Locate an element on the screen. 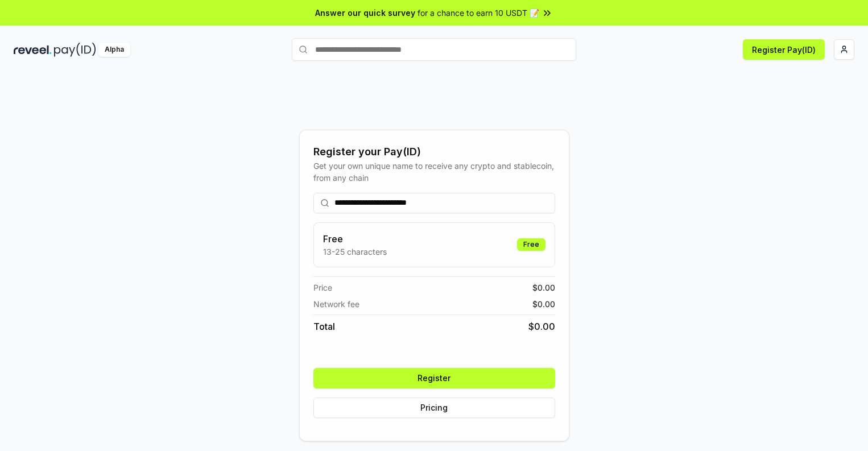  img: pay_id is located at coordinates (75, 49).